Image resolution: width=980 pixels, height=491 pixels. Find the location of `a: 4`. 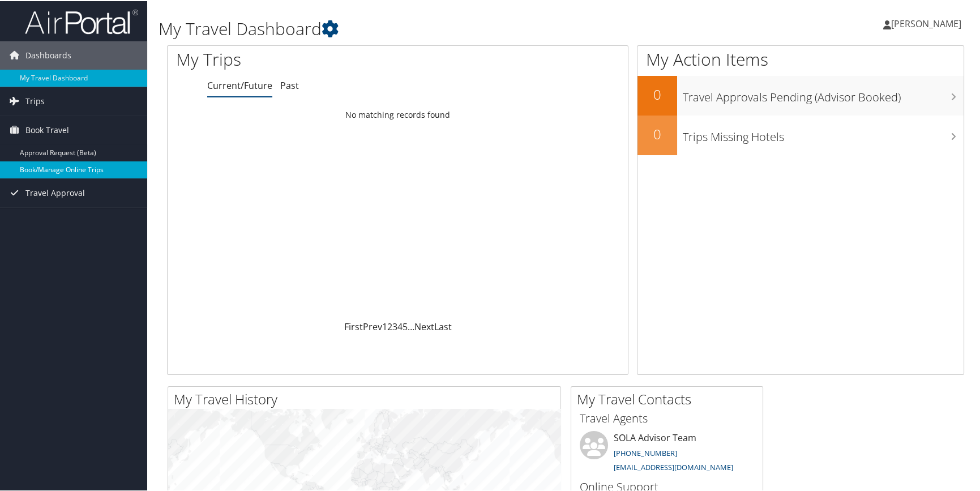

a: 4 is located at coordinates (400, 326).